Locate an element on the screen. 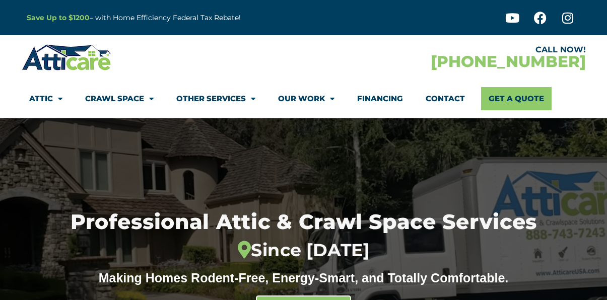  h1: Professional Attic & Crawl Space Services is located at coordinates (303, 236).